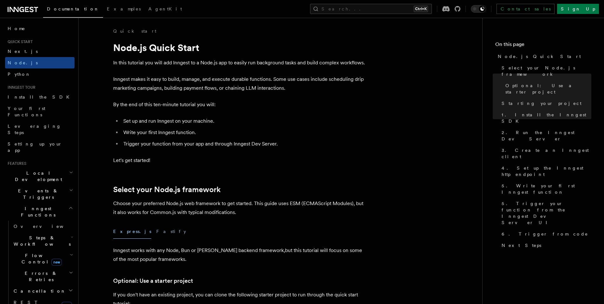  I want to click on a: Quick start, so click(135, 31).